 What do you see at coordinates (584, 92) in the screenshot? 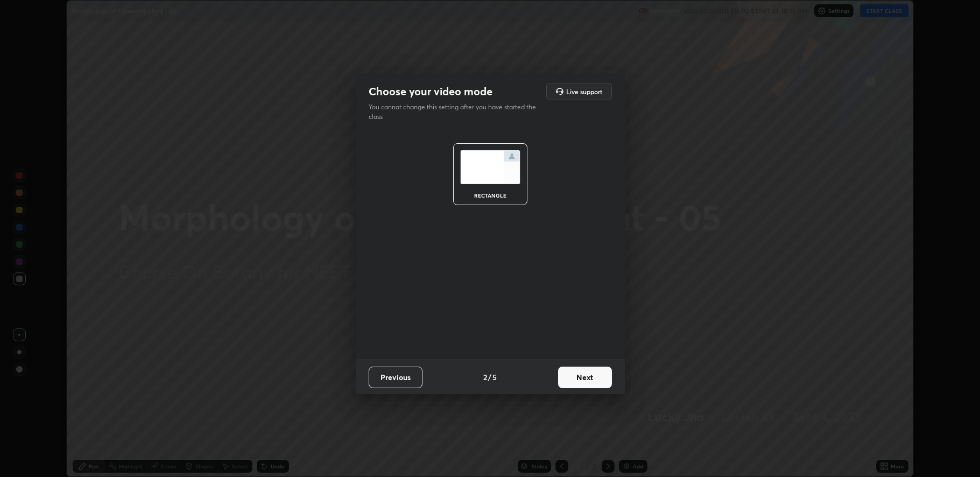
I see `h5: Live support` at bounding box center [584, 92].